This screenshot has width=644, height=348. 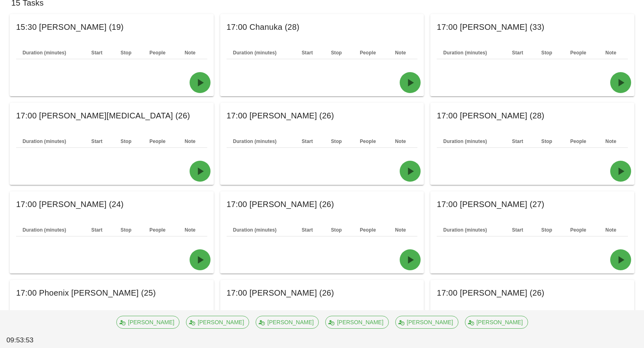 What do you see at coordinates (31, 340) in the screenshot?
I see `div: 09:53:53` at bounding box center [31, 340].